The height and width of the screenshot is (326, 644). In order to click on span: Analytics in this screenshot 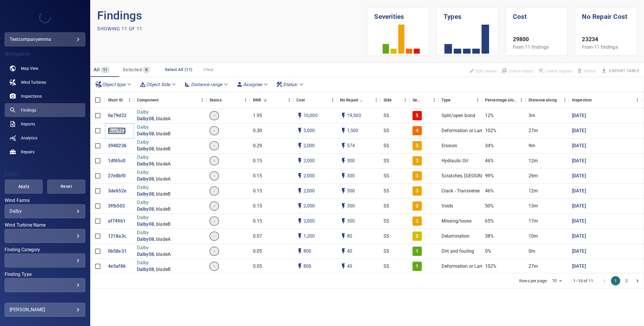, I will do `click(29, 138)`.